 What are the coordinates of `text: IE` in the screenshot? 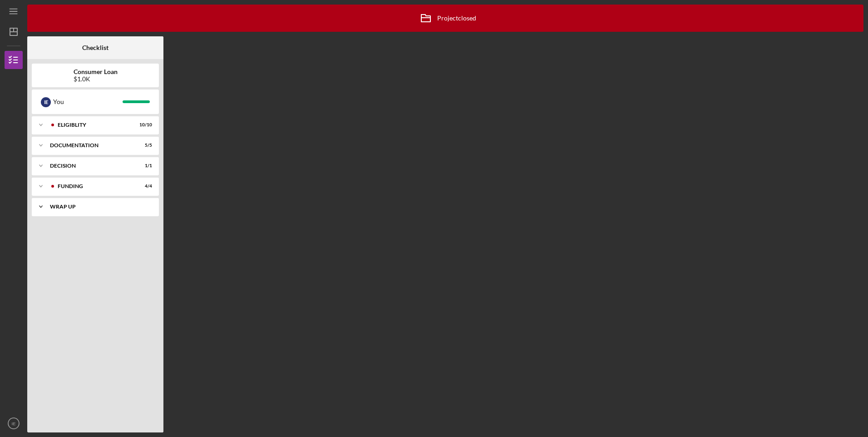 It's located at (13, 423).